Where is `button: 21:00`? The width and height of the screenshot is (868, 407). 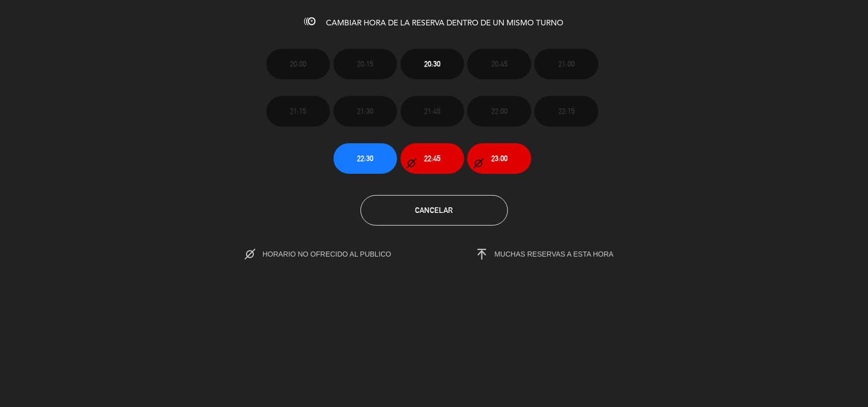
button: 21:00 is located at coordinates (566, 64).